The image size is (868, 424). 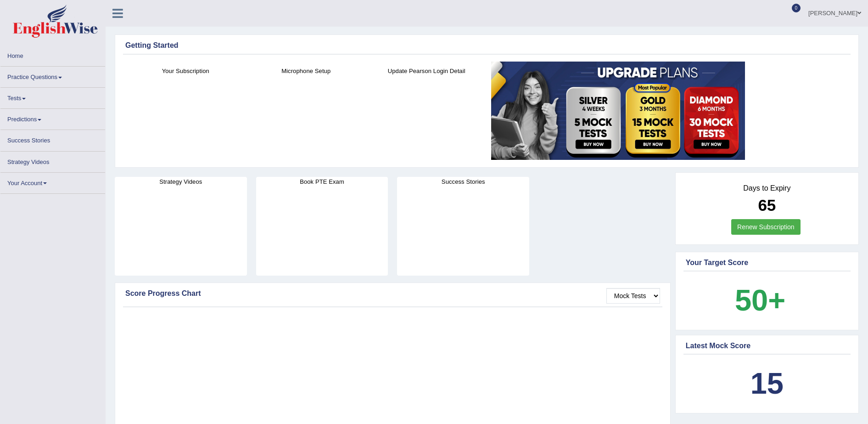 What do you see at coordinates (618, 111) in the screenshot?
I see `img: small5.jpg` at bounding box center [618, 111].